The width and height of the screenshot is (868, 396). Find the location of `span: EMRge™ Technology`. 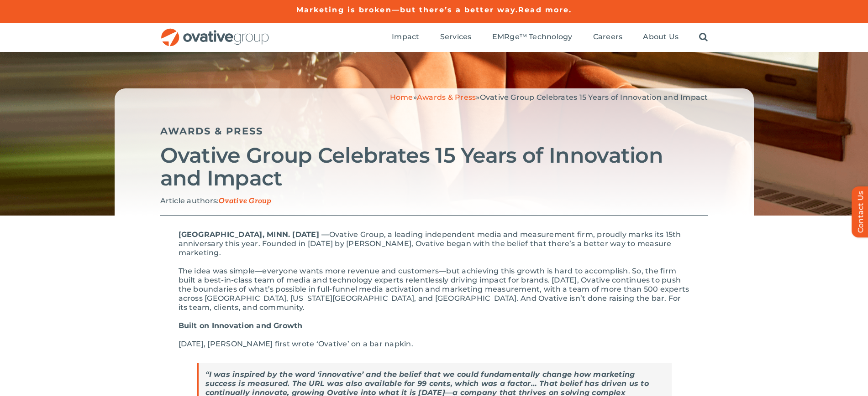

span: EMRge™ Technology is located at coordinates (532, 37).